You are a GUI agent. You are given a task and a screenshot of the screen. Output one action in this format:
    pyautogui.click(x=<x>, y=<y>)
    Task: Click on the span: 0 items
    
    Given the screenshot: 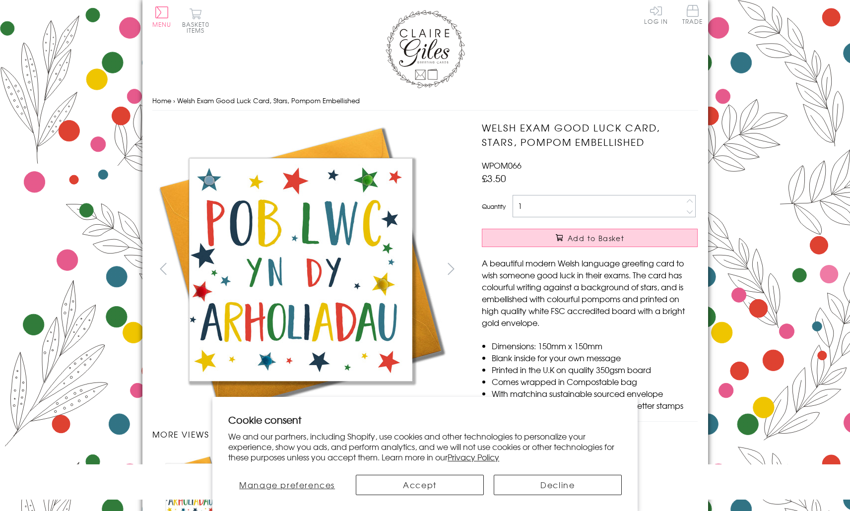 What is the action you would take?
    pyautogui.click(x=198, y=27)
    